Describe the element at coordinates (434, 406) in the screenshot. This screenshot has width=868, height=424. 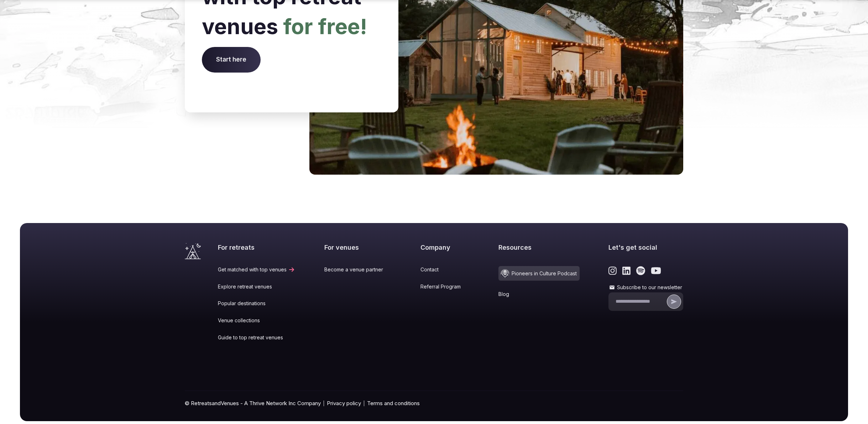
I see `div: © RetreatsandVenues - A Thrive Network Inc Company` at that location.